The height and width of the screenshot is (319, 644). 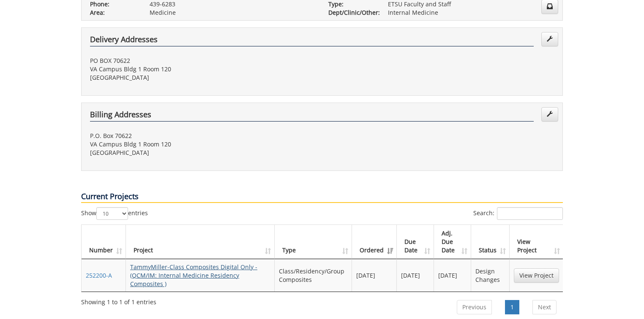 What do you see at coordinates (375, 242) in the screenshot?
I see `th: Ordered: activate to sort column ascending` at bounding box center [375, 242].